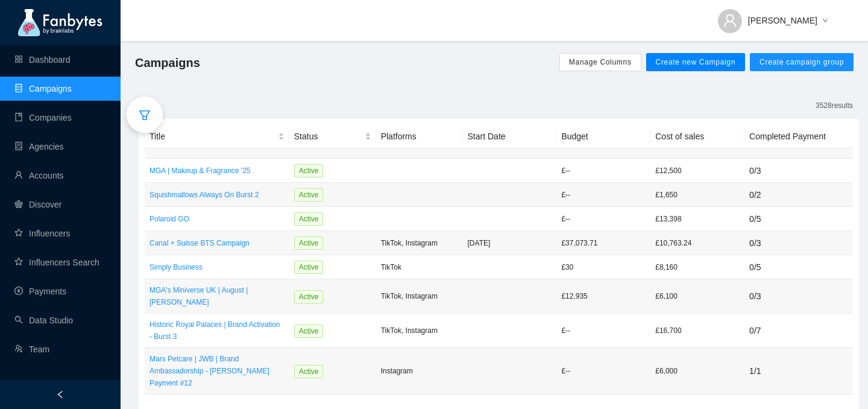  Describe the element at coordinates (695, 62) in the screenshot. I see `span: Create new Campaign` at that location.